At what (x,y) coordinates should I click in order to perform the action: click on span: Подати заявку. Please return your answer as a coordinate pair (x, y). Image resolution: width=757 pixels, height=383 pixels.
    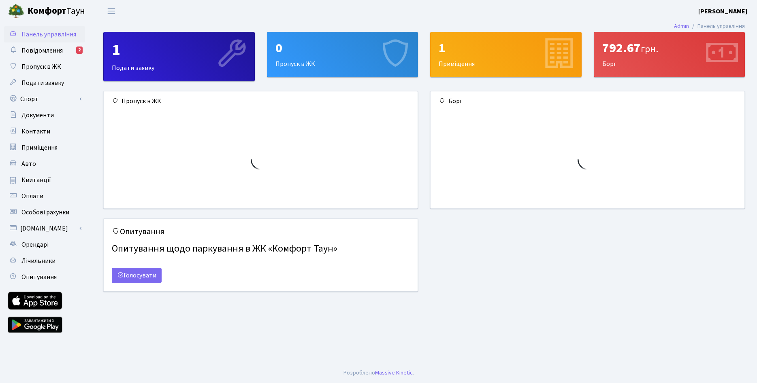
    Looking at the image, I should click on (43, 83).